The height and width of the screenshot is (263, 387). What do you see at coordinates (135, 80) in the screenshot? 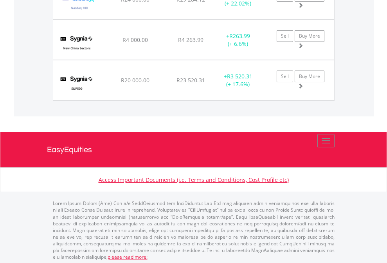
I see `span: R20 000.00` at bounding box center [135, 80].